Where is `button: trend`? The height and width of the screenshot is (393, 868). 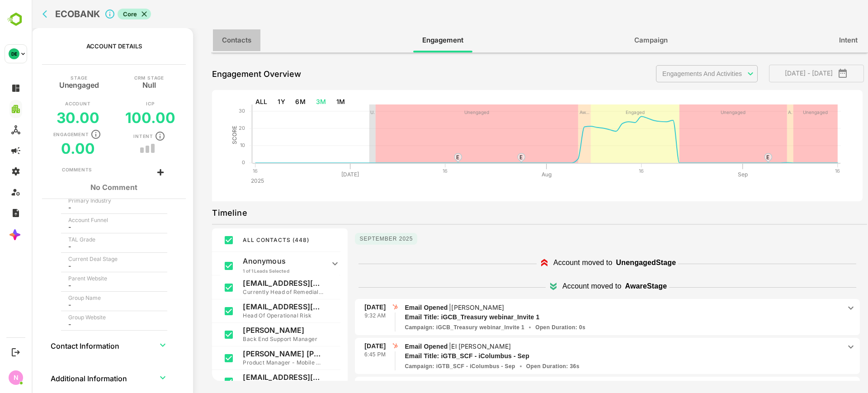 button: trend is located at coordinates (126, 149).